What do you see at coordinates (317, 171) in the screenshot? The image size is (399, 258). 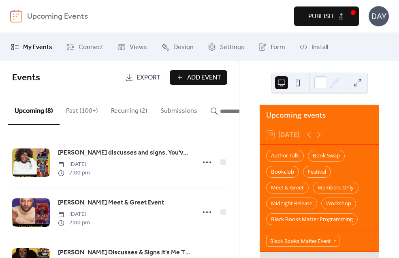 I see `div: Festival` at bounding box center [317, 171].